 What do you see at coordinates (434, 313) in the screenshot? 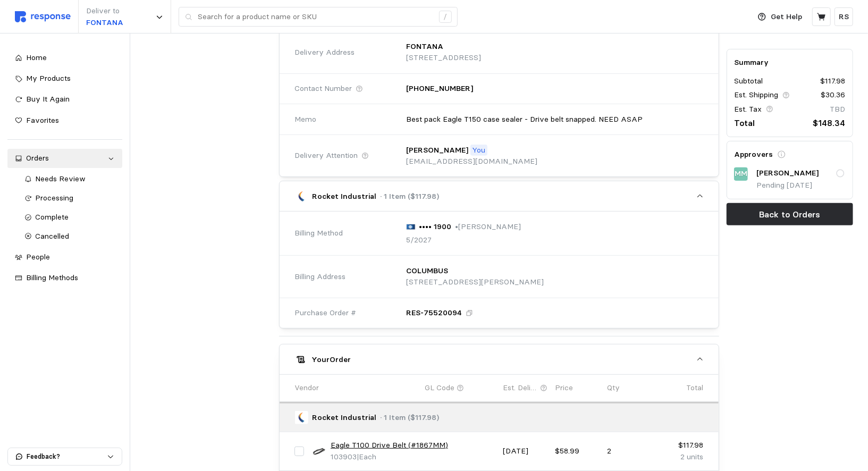
I see `p: RES-75520094` at bounding box center [434, 313].